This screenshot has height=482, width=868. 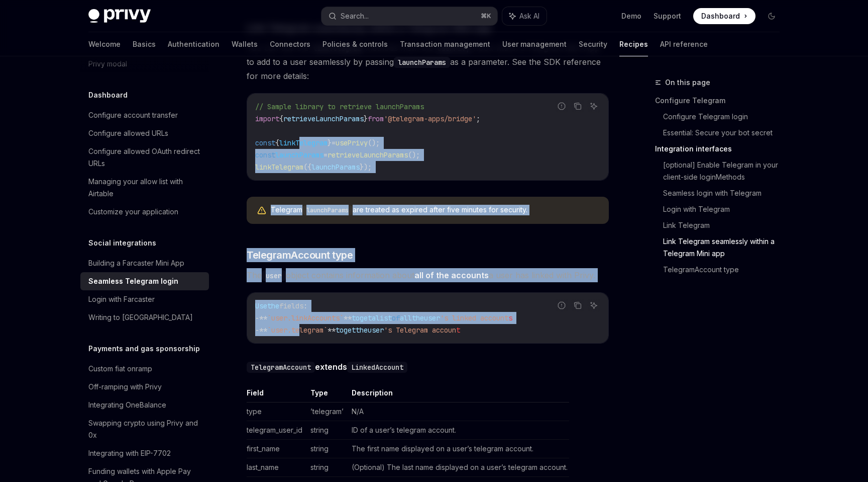 I want to click on a: Welcome, so click(x=105, y=45).